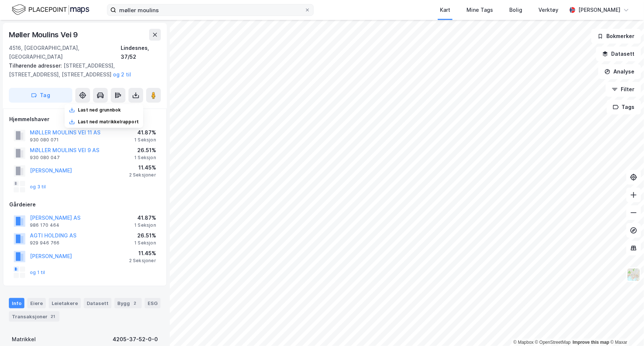 The image size is (644, 346). What do you see at coordinates (45, 157) in the screenshot?
I see `div: 930 080 047` at bounding box center [45, 157].